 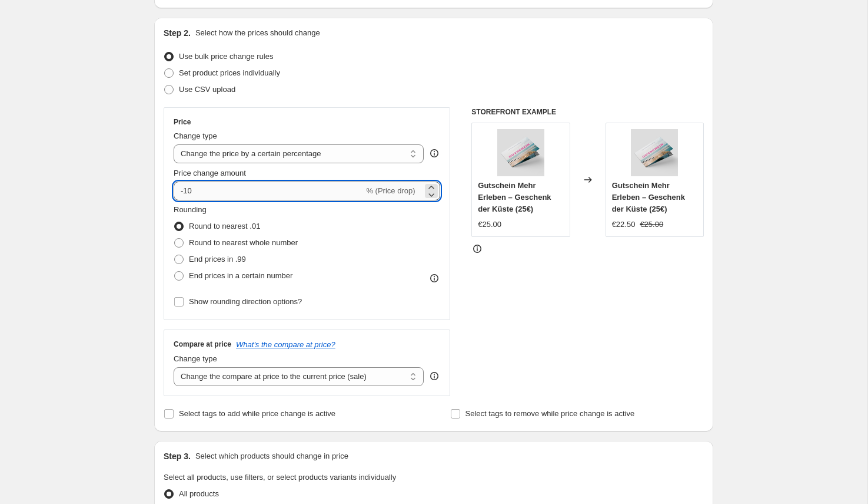 What do you see at coordinates (218, 259) in the screenshot?
I see `span: End prices in .99` at bounding box center [218, 259].